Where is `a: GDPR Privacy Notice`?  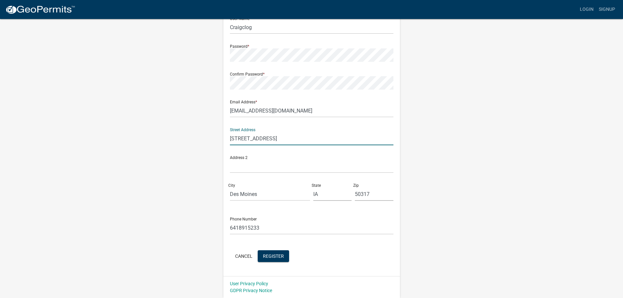 a: GDPR Privacy Notice is located at coordinates (251, 290).